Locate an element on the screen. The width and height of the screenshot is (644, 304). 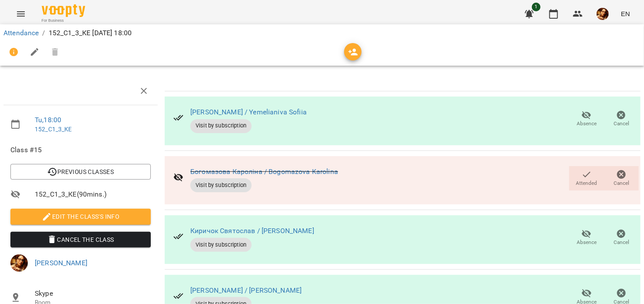
button: Edit the class's Info is located at coordinates (80, 217).